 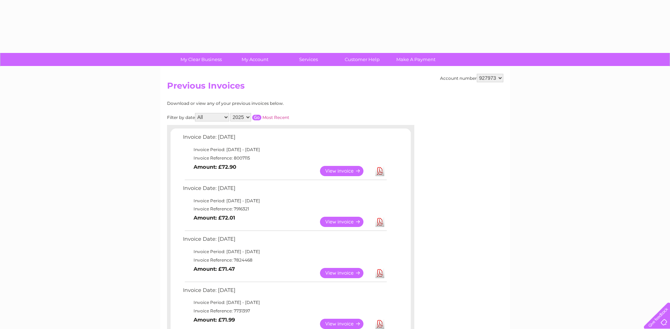 What do you see at coordinates (284, 158) in the screenshot?
I see `td: Invoice Reference: 8007115` at bounding box center [284, 158].